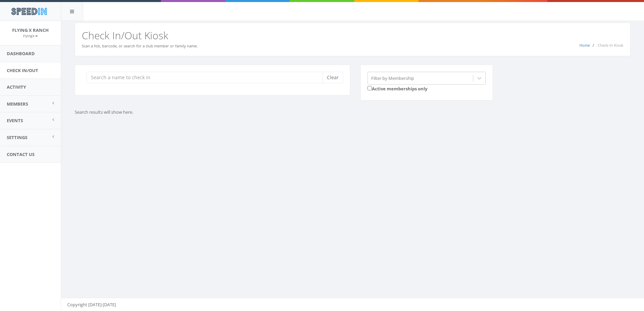 The height and width of the screenshot is (311, 644). What do you see at coordinates (393, 78) in the screenshot?
I see `div: Filter by Membership` at bounding box center [393, 78].